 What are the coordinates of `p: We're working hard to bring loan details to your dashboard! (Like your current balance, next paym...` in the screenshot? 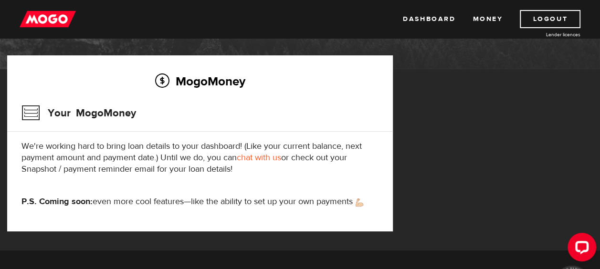 It's located at (200, 158).